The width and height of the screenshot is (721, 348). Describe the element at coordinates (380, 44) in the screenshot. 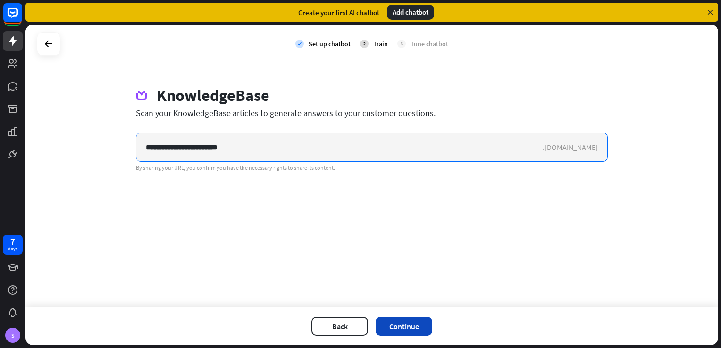

I see `div: Train` at that location.